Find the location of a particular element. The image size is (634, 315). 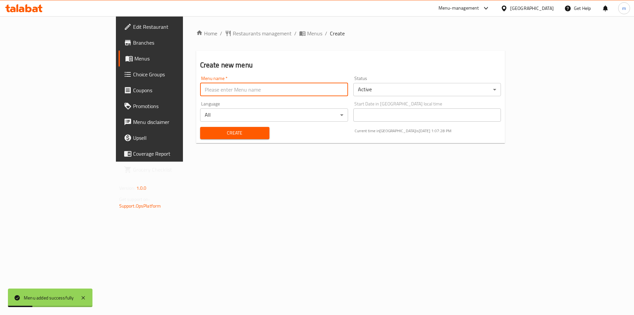

a: Grocery Checklist is located at coordinates (170, 169).